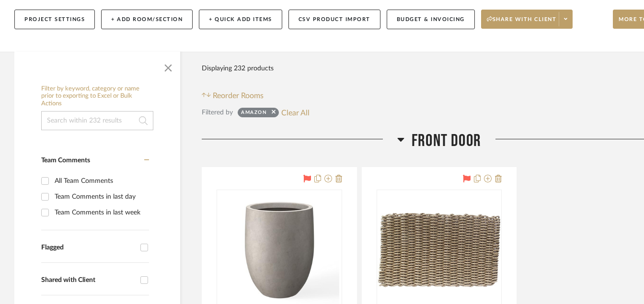  Describe the element at coordinates (147, 19) in the screenshot. I see `button: + Add Room/Section` at that location.